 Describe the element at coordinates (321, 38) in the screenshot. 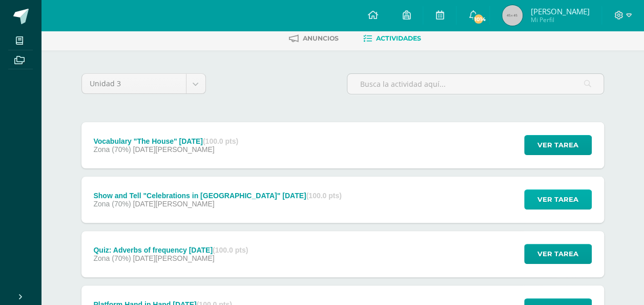

I see `span: Anuncios` at that location.